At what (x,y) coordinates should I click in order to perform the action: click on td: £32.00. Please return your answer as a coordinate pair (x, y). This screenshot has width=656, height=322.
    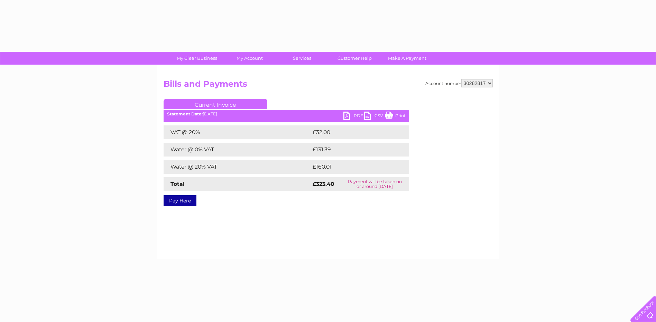
    Looking at the image, I should click on (353, 132).